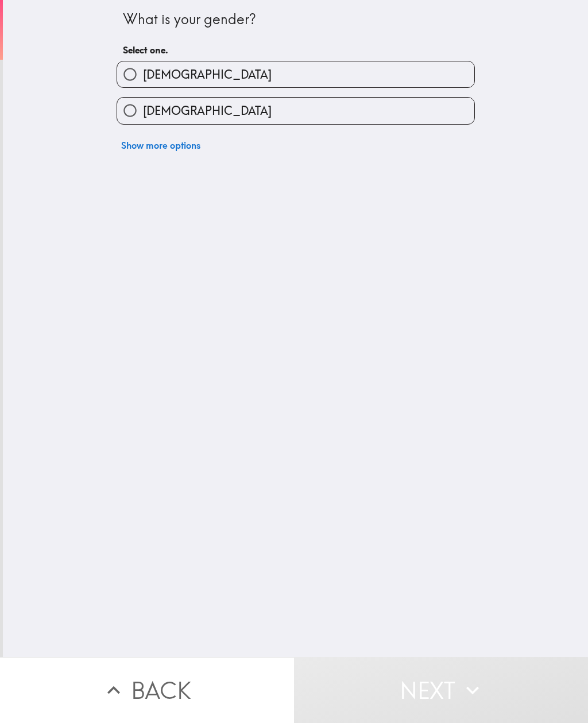  Describe the element at coordinates (441, 690) in the screenshot. I see `button: Next` at that location.